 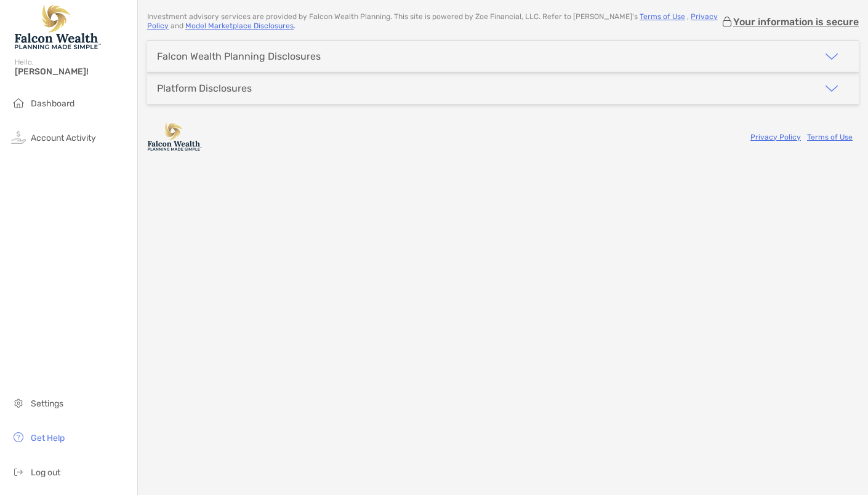 I want to click on div: Platform Disclosures, so click(x=205, y=88).